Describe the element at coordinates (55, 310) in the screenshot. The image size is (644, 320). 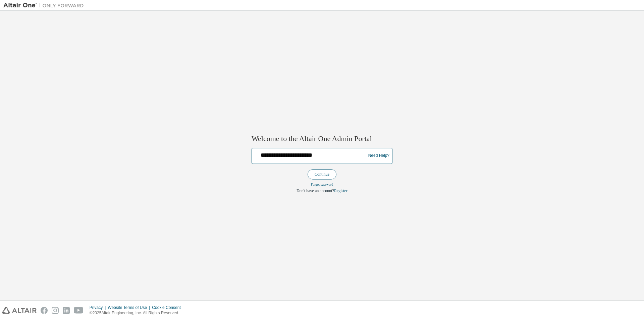
I see `img: instagram.svg` at that location.